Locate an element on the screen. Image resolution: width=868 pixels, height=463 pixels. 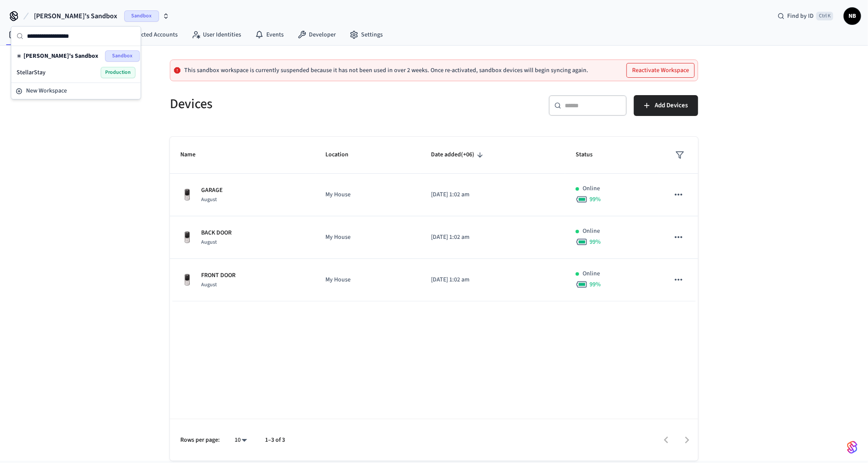
span: Name is located at coordinates (193, 154).